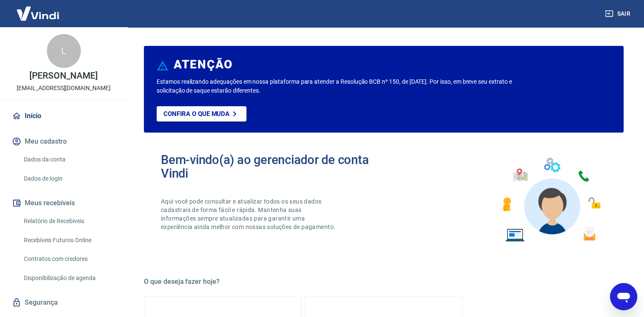 Image resolution: width=644 pixels, height=317 pixels. I want to click on h6: ATENÇÃO, so click(203, 64).